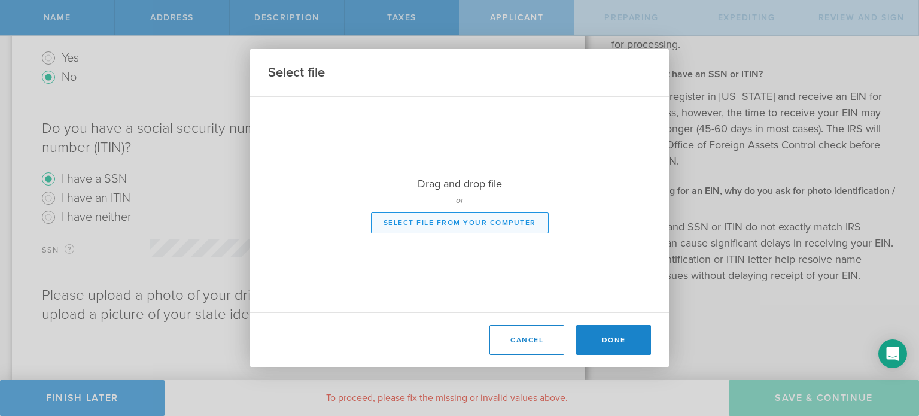 The width and height of the screenshot is (919, 416). I want to click on p: Drag and drop file, so click(459, 184).